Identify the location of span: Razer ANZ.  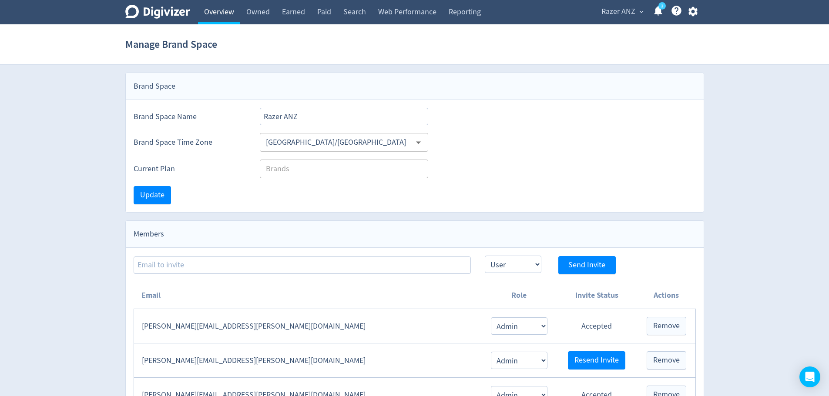
(618, 12).